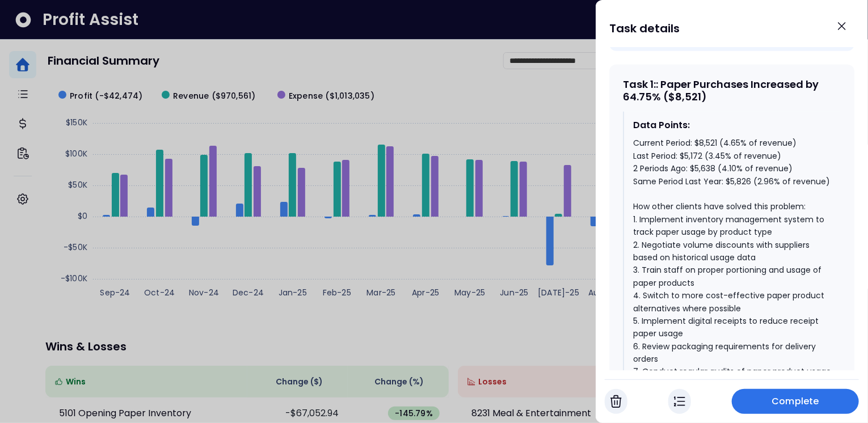 The width and height of the screenshot is (868, 423). Describe the element at coordinates (795, 401) in the screenshot. I see `button: Complete` at that location.